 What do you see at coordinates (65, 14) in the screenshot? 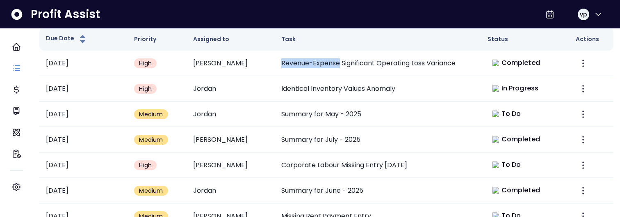
I see `span: Profit Assist` at bounding box center [65, 14].